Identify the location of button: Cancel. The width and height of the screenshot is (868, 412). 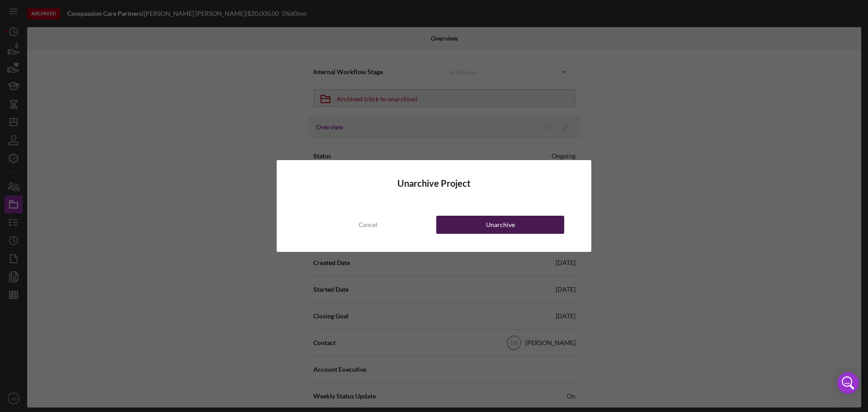
(368, 225).